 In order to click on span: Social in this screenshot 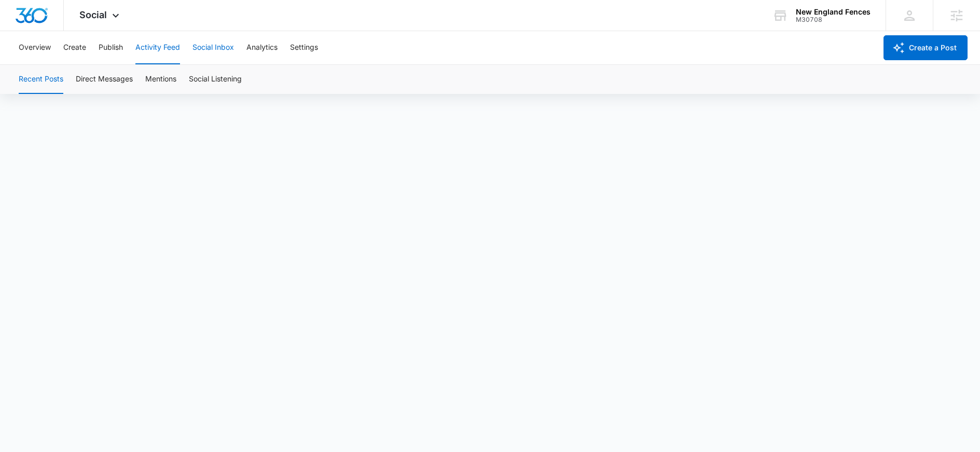, I will do `click(93, 14)`.